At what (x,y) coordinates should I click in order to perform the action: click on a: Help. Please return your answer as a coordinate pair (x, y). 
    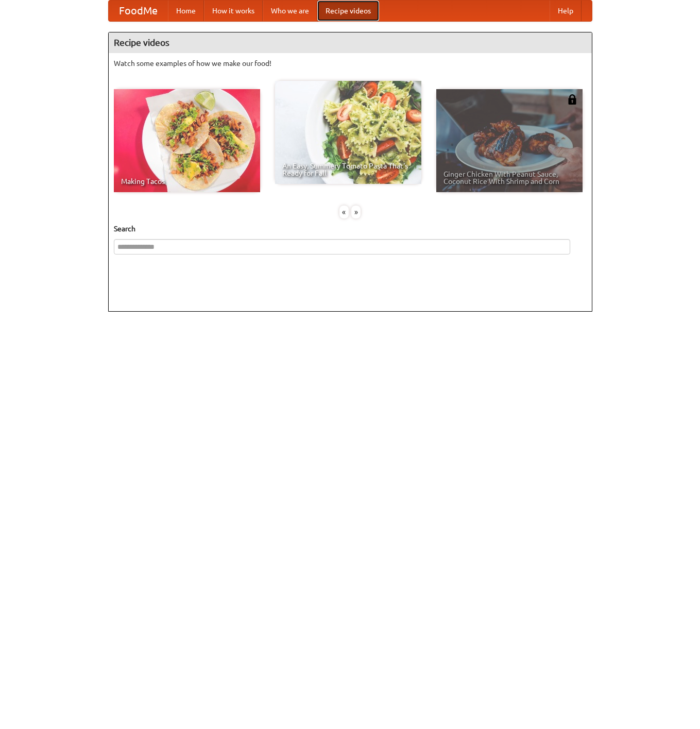
    Looking at the image, I should click on (566, 10).